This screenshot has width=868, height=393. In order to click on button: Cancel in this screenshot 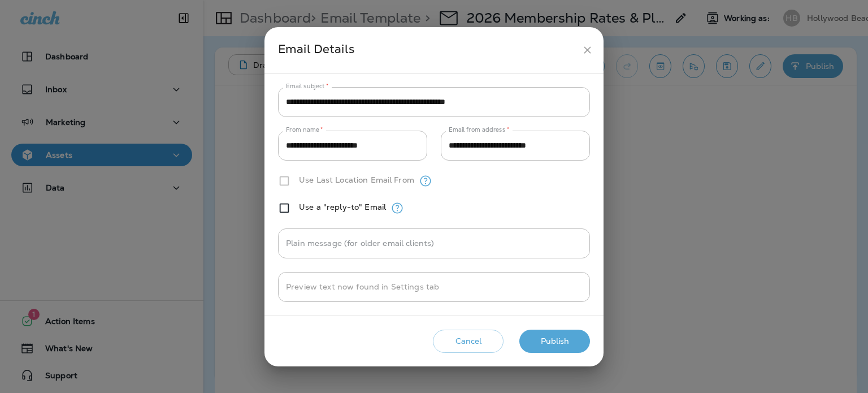, I will do `click(468, 341)`.